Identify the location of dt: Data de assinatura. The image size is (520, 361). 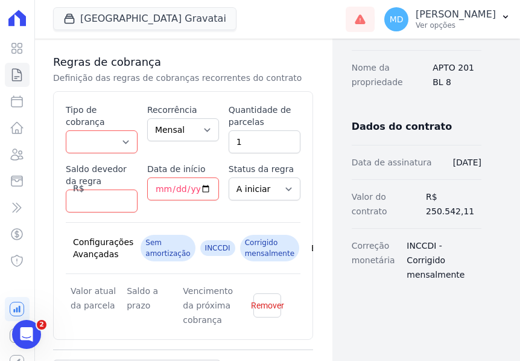
(391, 162).